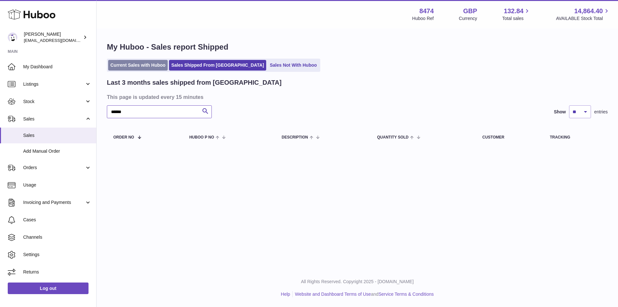 Image resolution: width=618 pixels, height=307 pixels. Describe the element at coordinates (13, 37) in the screenshot. I see `img: orders@neshealth.com` at that location.